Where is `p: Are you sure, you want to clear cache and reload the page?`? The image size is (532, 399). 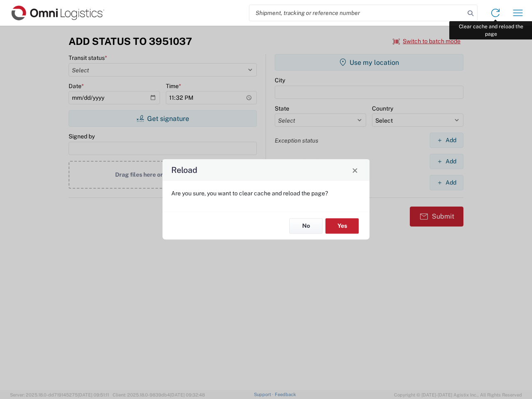 p: Are you sure, you want to clear cache and reload the page? is located at coordinates (266, 193).